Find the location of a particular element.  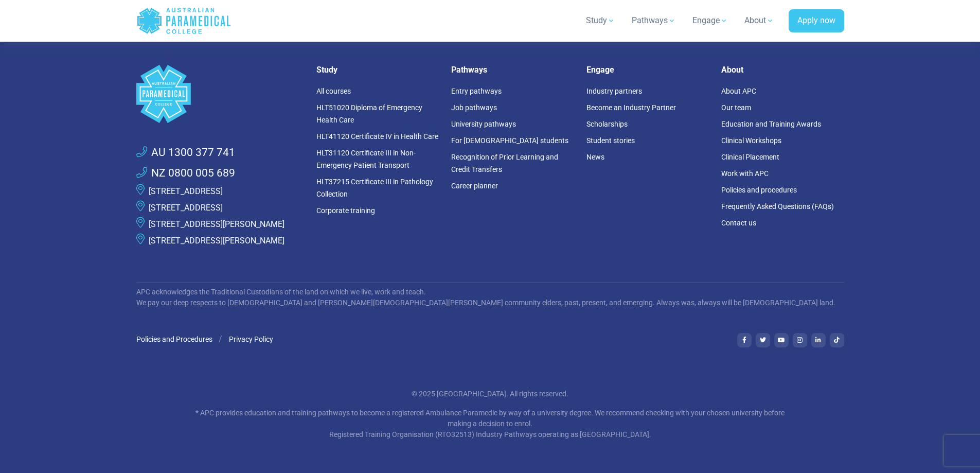

a: Job pathways is located at coordinates (474, 108).